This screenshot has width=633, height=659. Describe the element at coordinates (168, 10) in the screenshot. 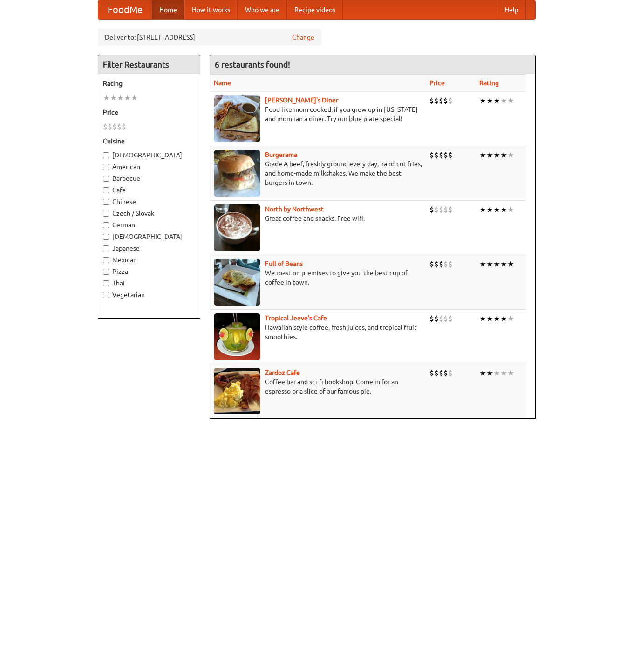

I see `a: Home` at that location.